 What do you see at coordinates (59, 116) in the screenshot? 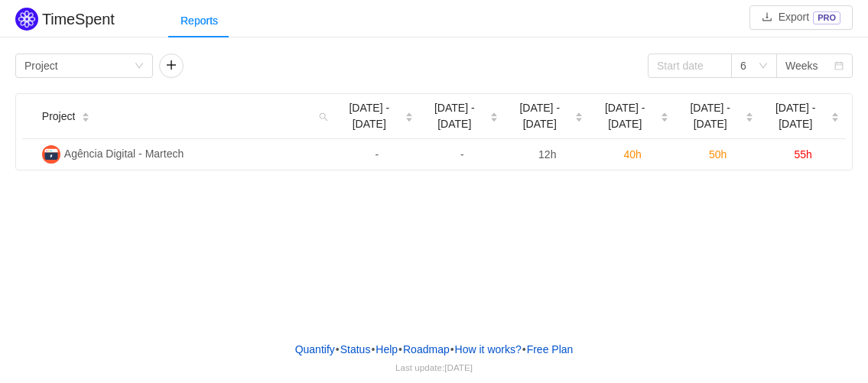
I see `span: Project` at bounding box center [59, 116].